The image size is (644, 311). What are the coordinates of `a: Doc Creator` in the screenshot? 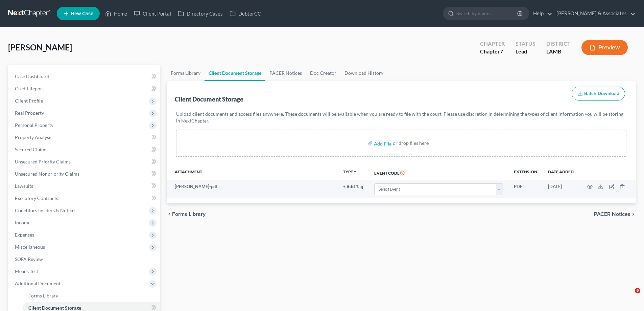 It's located at (323, 73).